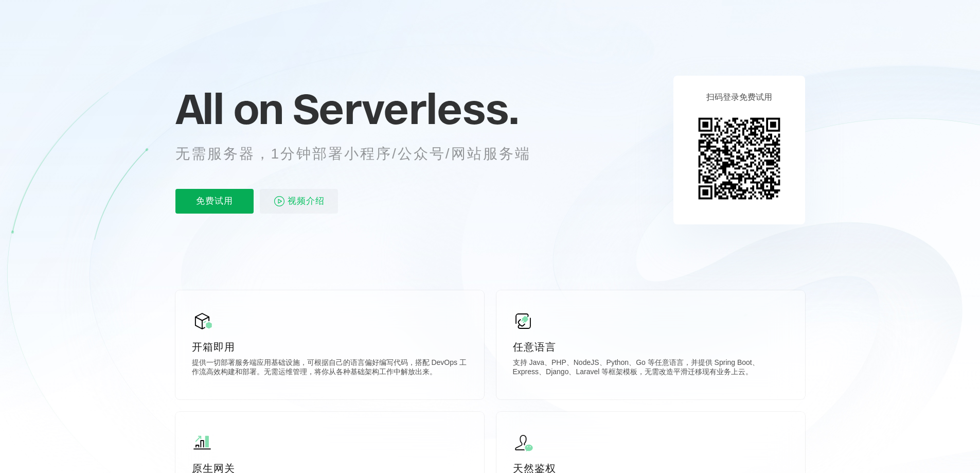 This screenshot has height=473, width=980. I want to click on p: 开箱即用, so click(330, 347).